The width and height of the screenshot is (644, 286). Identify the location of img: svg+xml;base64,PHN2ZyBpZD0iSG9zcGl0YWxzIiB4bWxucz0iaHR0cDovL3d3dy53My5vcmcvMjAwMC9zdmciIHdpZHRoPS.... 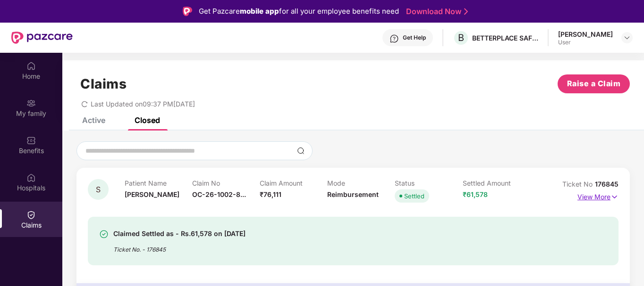
(31, 178).